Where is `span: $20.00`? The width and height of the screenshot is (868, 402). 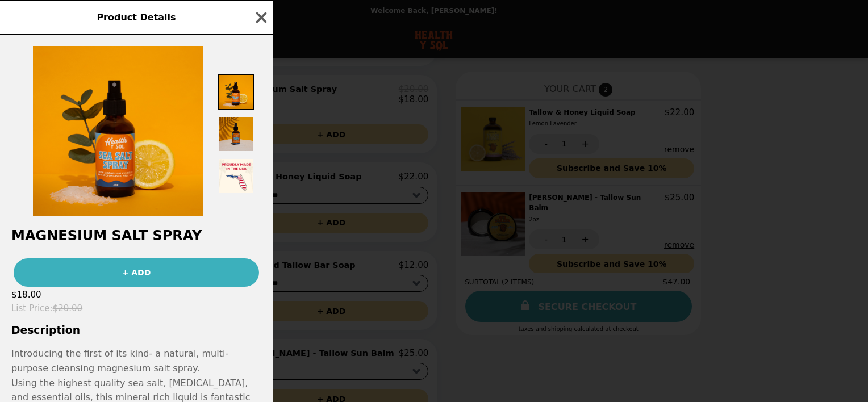
span: $20.00 is located at coordinates (67, 308).